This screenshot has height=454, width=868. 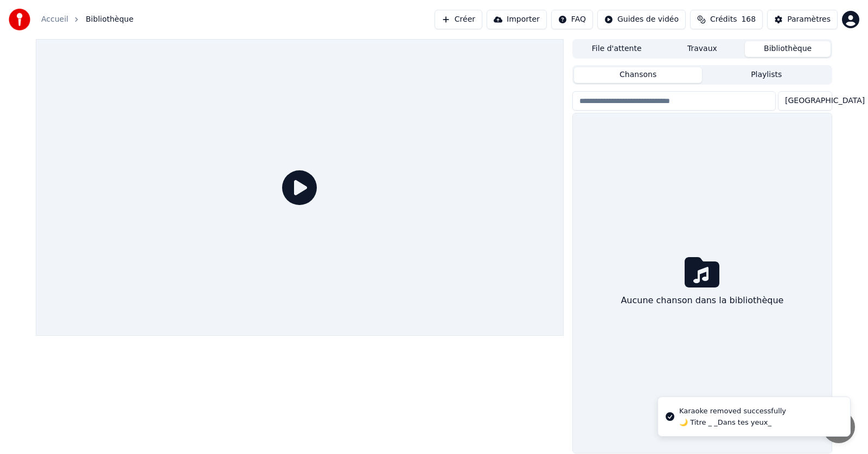 I want to click on button: Paramètres, so click(x=802, y=19).